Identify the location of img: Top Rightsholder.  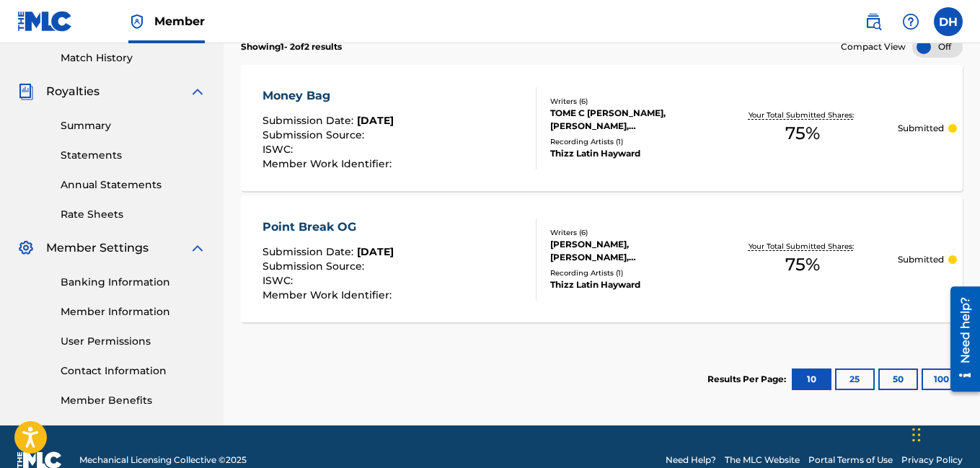
(137, 22).